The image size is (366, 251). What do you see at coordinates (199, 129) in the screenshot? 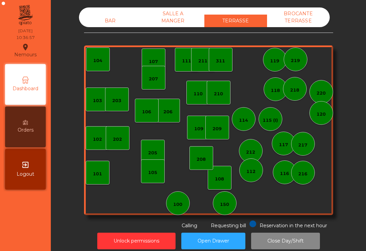
I see `div: 109` at bounding box center [199, 129].